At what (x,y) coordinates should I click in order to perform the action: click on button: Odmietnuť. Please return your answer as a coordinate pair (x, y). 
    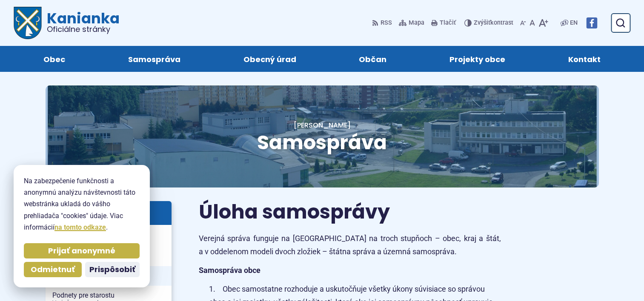
    Looking at the image, I should click on (53, 270).